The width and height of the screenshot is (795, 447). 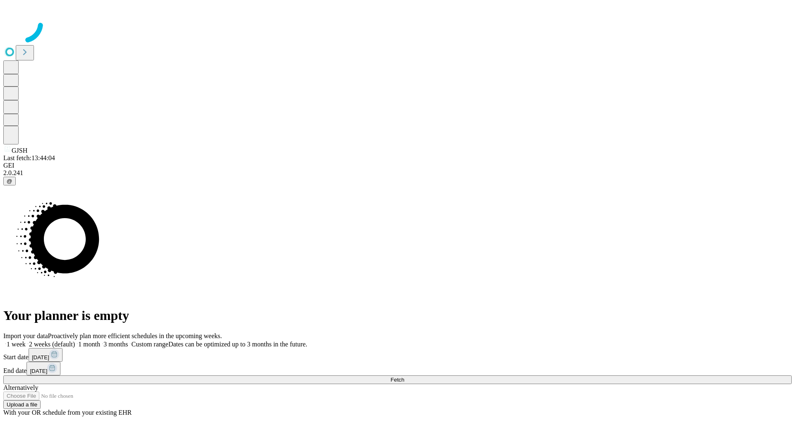 I want to click on button: Upload a file, so click(x=22, y=405).